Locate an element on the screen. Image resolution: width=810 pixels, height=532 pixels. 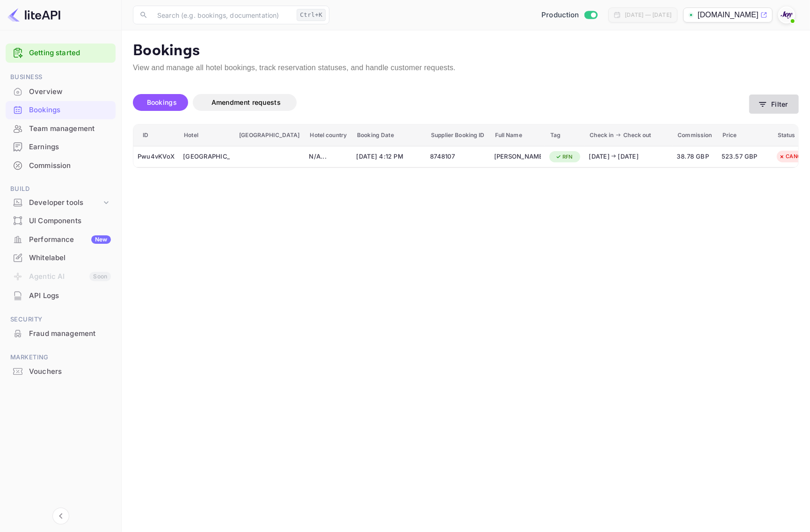
div: Switch to Sandbox mode is located at coordinates (569, 15).